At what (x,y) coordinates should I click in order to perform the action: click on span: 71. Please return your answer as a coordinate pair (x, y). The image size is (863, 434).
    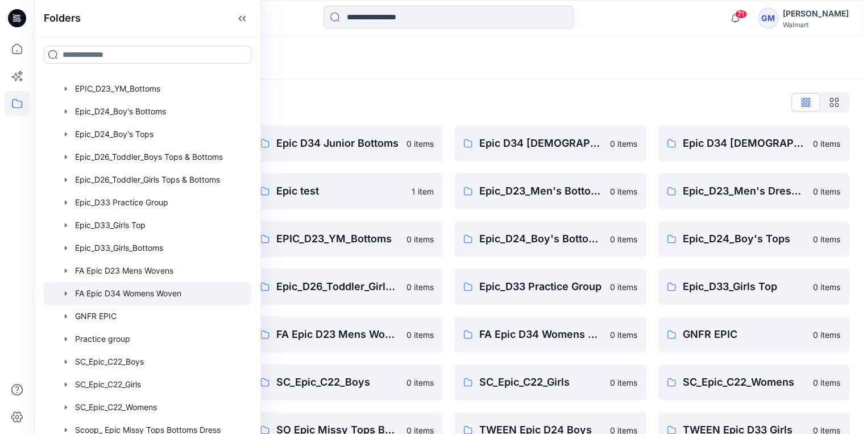
    Looking at the image, I should click on (741, 14).